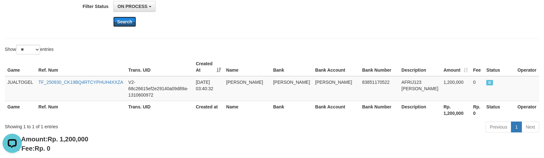 This screenshot has height=158, width=544. What do you see at coordinates (20, 89) in the screenshot?
I see `td: JUALTOGEL` at bounding box center [20, 89].